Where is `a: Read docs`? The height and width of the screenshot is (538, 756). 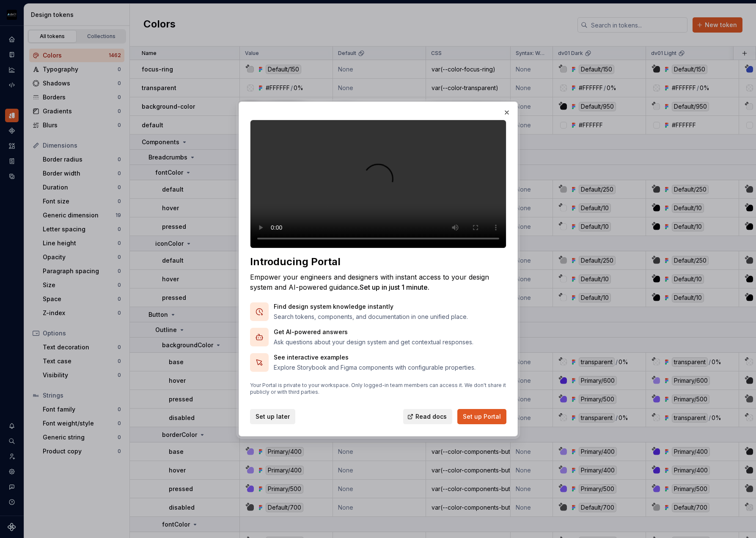
a: Read docs is located at coordinates (428, 417).